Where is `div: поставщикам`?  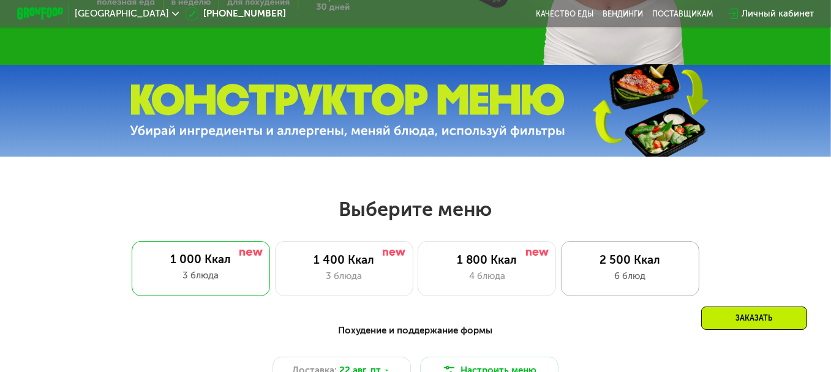 div: поставщикам is located at coordinates (683, 13).